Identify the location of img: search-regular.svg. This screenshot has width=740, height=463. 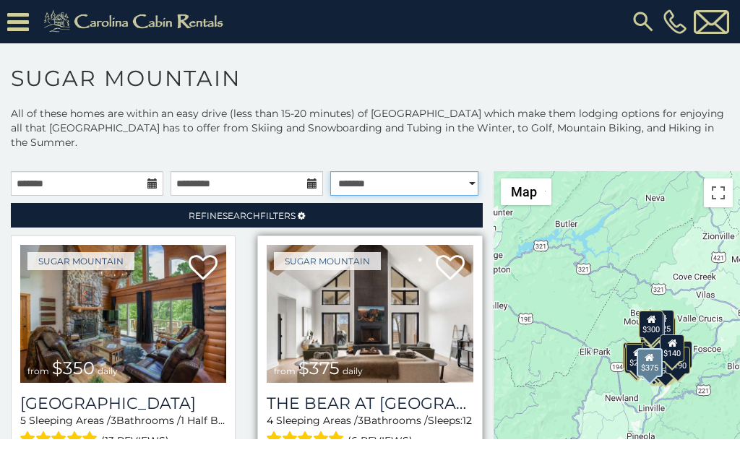
(643, 22).